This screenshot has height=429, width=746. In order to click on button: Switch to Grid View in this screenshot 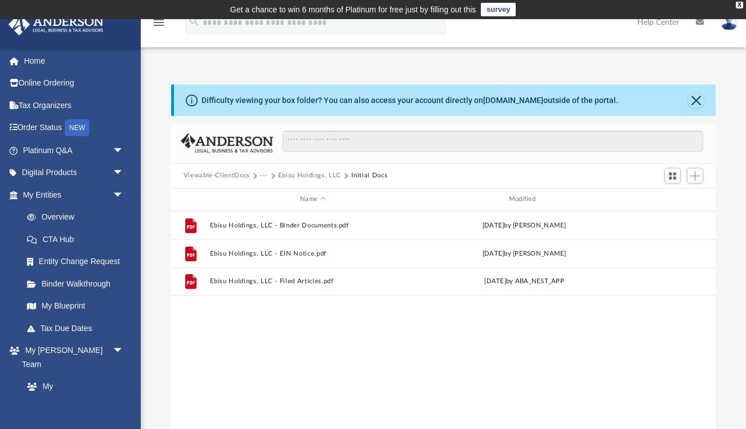, I will do `click(673, 176)`.